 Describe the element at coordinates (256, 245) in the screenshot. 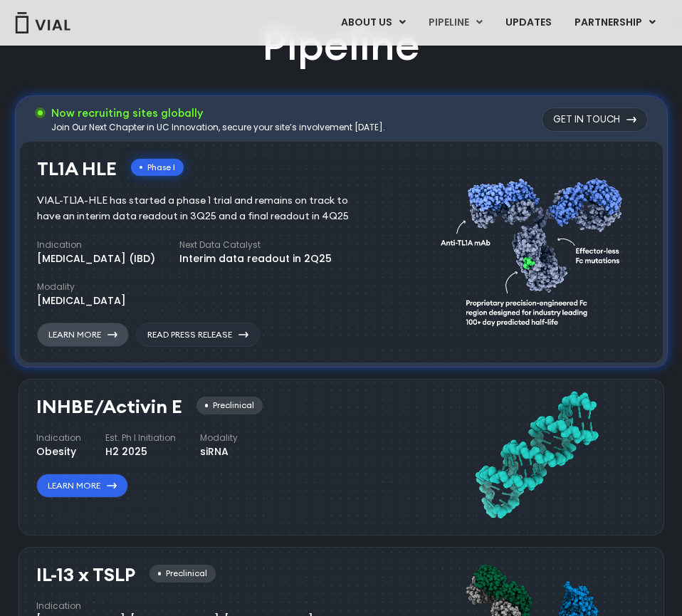

I see `h4: Next Data Catalyst` at that location.